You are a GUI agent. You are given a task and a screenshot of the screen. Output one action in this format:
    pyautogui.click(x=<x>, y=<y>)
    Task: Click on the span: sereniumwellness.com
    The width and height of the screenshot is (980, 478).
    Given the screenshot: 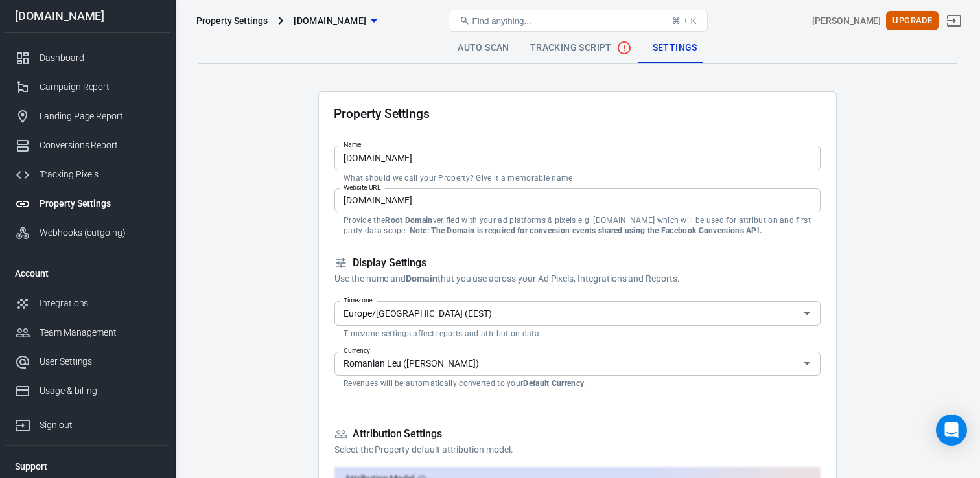 What is the action you would take?
    pyautogui.click(x=330, y=21)
    